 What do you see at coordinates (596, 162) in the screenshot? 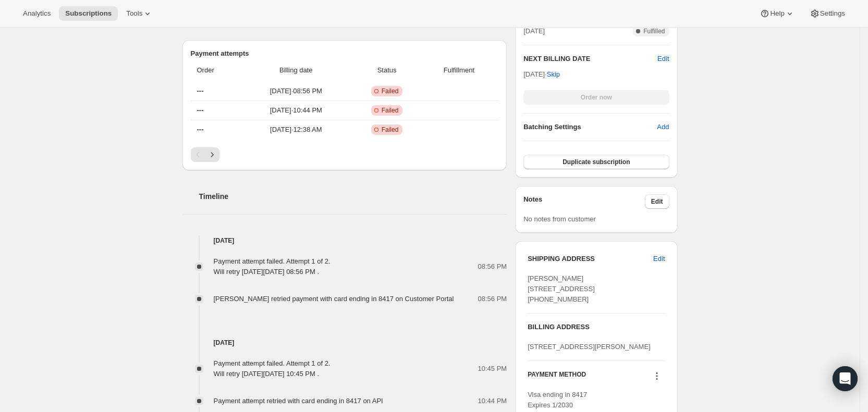
I see `span: Duplicate subscription` at bounding box center [596, 162].